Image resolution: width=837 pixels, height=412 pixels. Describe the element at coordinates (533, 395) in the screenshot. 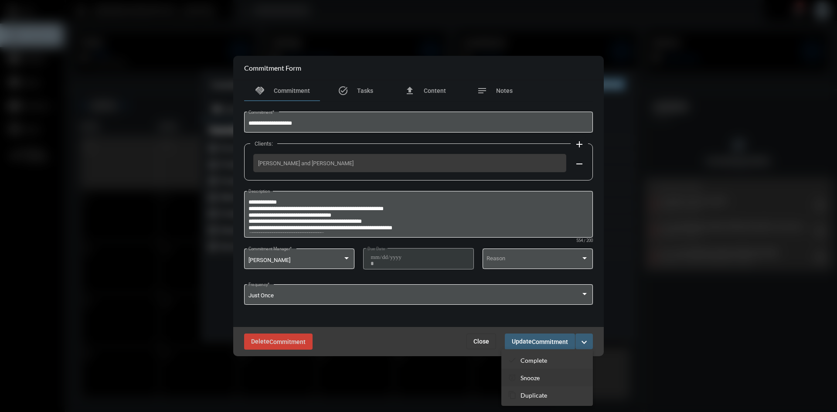

I see `p: Duplicate` at that location.